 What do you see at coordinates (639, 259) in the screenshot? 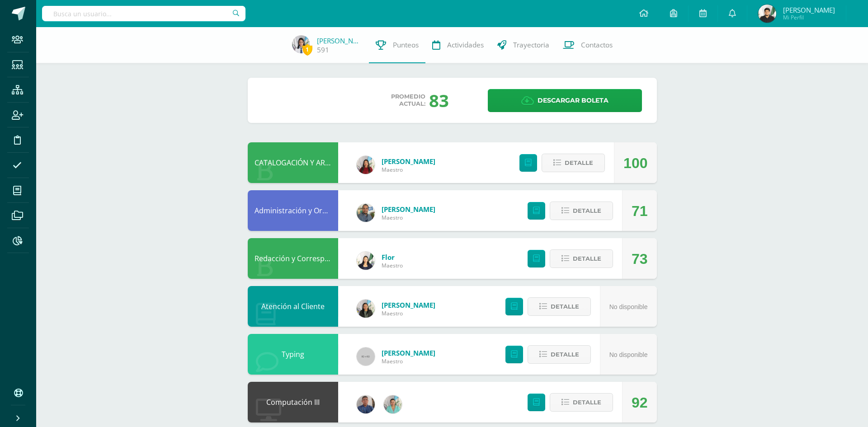
I see `div: 73` at bounding box center [639, 259].